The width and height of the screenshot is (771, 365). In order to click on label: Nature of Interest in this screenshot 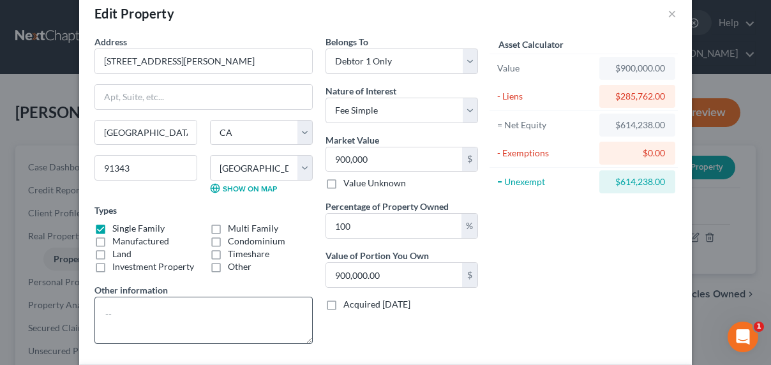, I will do `click(361, 91)`.